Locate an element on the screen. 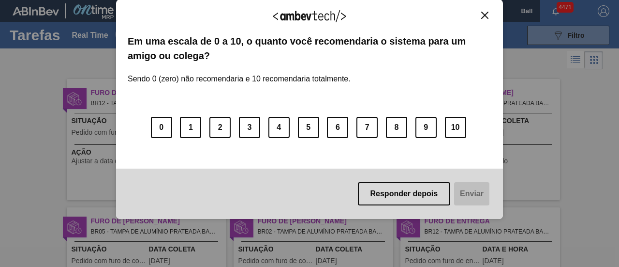  button: Responder depois is located at coordinates (405, 194).